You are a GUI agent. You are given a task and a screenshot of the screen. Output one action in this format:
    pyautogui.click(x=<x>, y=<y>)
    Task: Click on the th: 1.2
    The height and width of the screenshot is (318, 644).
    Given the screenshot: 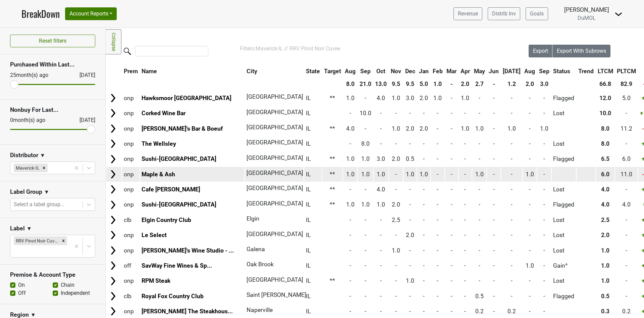 What is the action you would take?
    pyautogui.click(x=511, y=84)
    